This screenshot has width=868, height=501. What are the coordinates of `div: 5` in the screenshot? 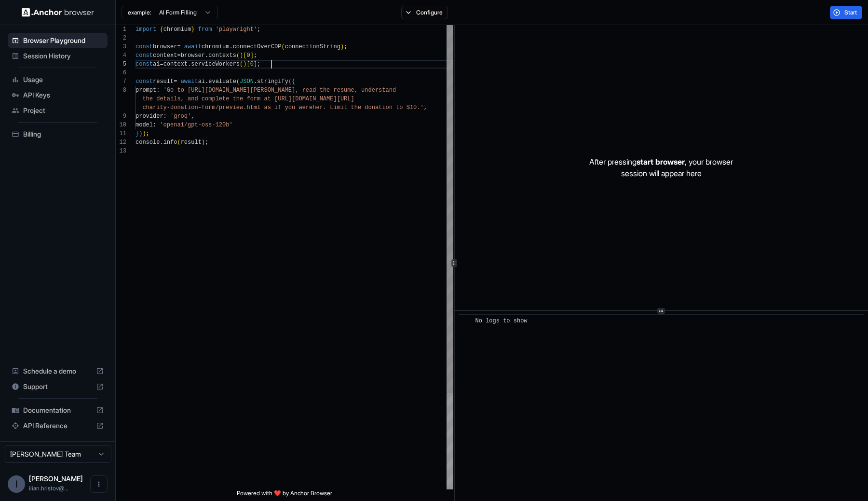 It's located at (121, 64).